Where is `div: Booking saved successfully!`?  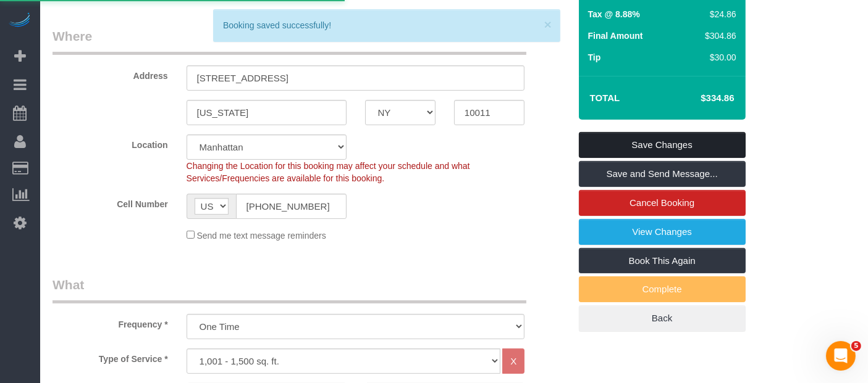 div: Booking saved successfully! is located at coordinates (386, 25).